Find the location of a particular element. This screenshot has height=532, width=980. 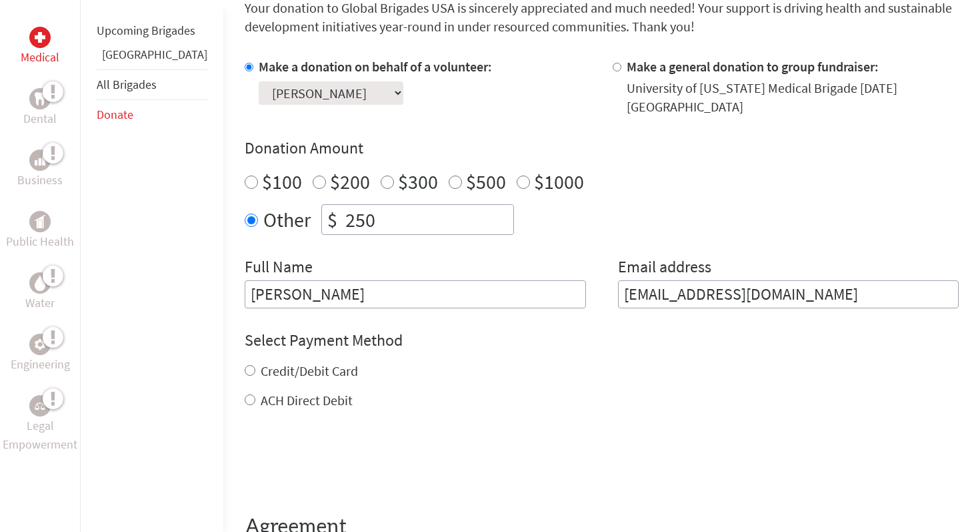

p: Legal Empowerment is located at coordinates (40, 435).